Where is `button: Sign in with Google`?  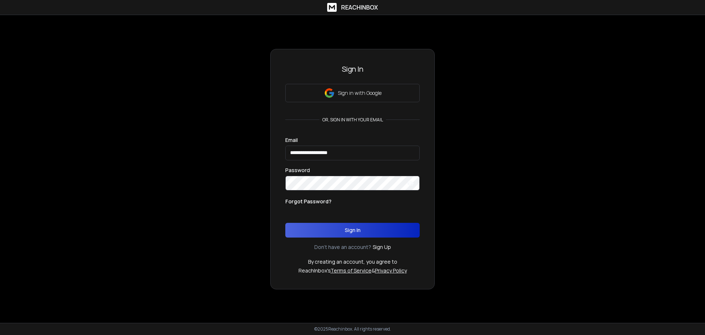
button: Sign in with Google is located at coordinates (352, 93).